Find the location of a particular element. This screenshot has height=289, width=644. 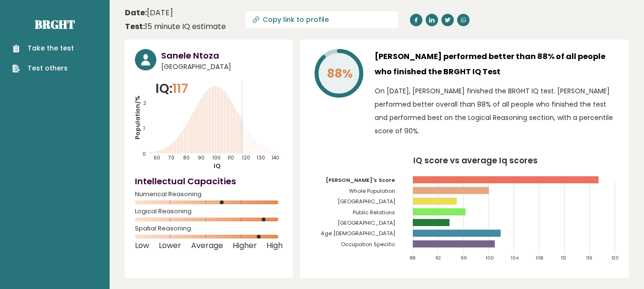

tspan: Whole Population is located at coordinates (372, 191).